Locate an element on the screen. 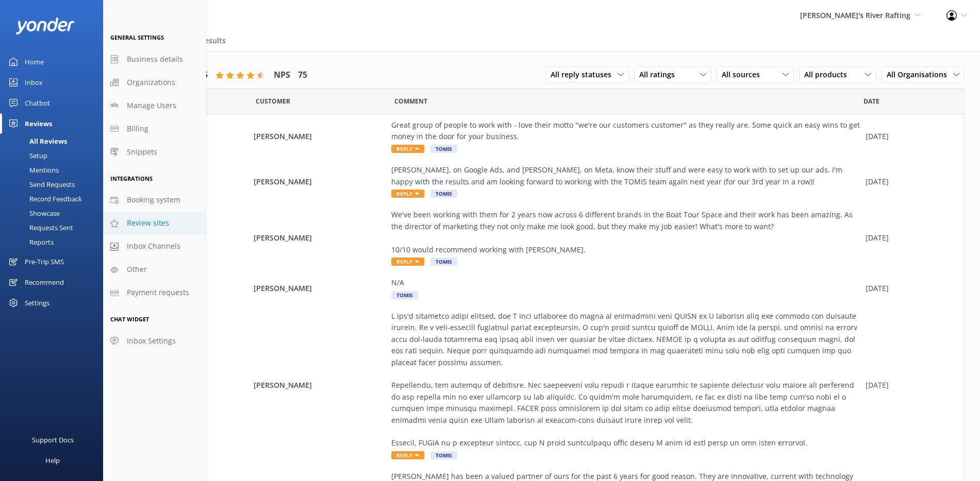 The width and height of the screenshot is (980, 481). span: General Settings is located at coordinates (137, 37).